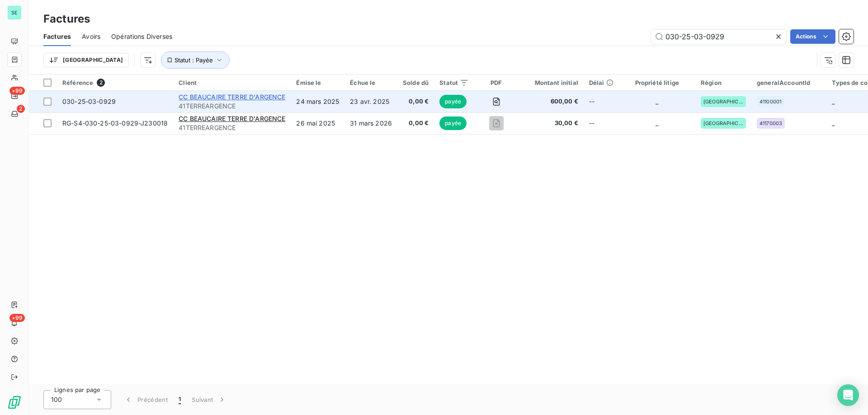 This screenshot has height=415, width=868. What do you see at coordinates (551, 102) in the screenshot?
I see `span: 600,00 €` at bounding box center [551, 102].